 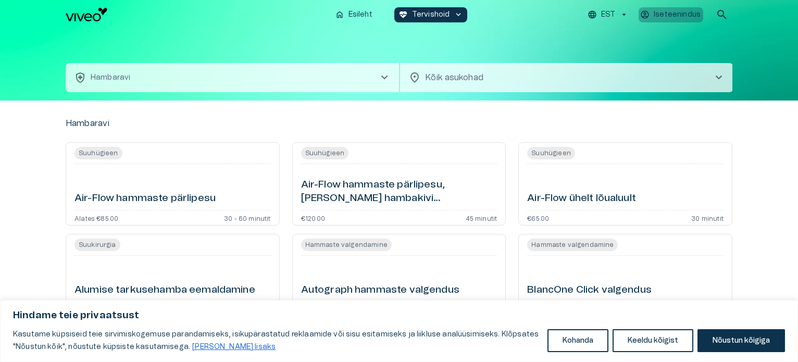 I want to click on p: €120.00, so click(x=313, y=218).